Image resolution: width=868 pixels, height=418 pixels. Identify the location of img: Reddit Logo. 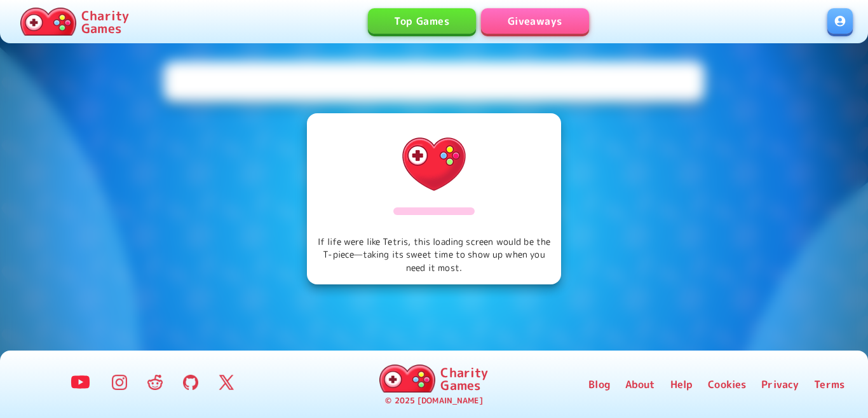
(155, 382).